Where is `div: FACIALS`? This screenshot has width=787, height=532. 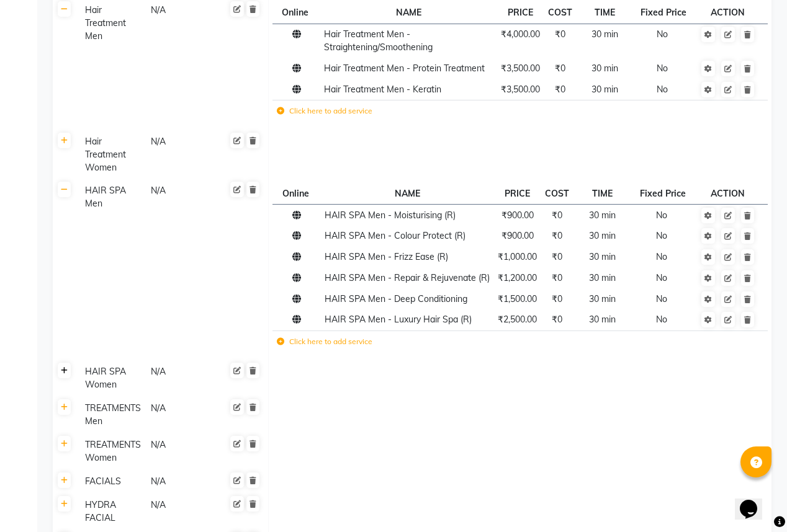
div: FACIALS is located at coordinates (113, 481).